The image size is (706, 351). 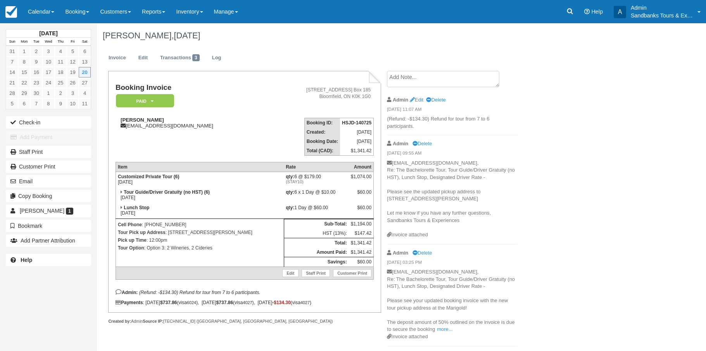 What do you see at coordinates (85, 42) in the screenshot?
I see `th: Sat` at bounding box center [85, 42].